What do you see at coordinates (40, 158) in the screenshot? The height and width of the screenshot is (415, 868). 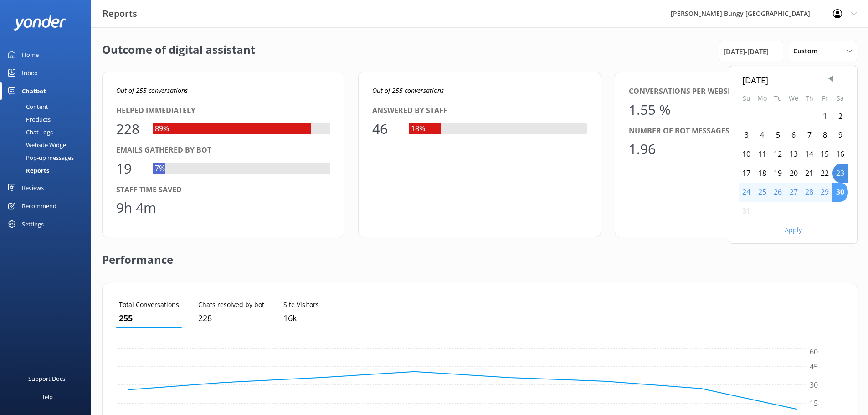 I see `div: Pop-up messages` at bounding box center [40, 158].